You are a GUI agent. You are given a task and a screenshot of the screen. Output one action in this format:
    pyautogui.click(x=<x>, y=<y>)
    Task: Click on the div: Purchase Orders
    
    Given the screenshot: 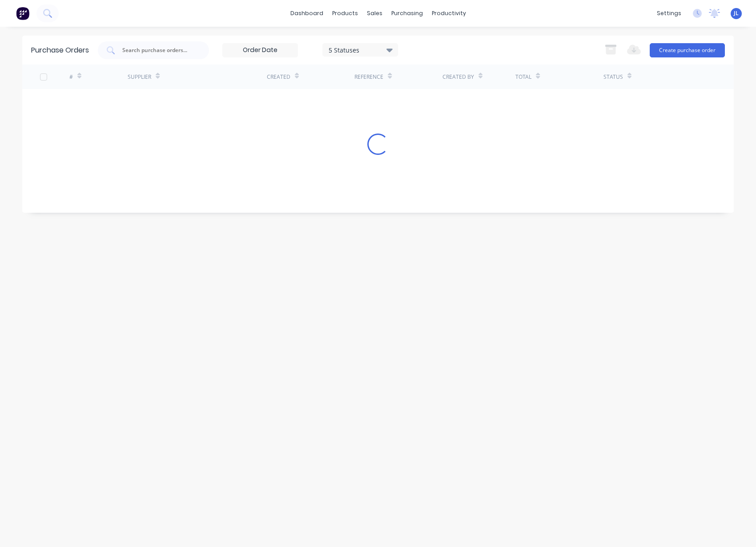 What is the action you would take?
    pyautogui.click(x=60, y=51)
    